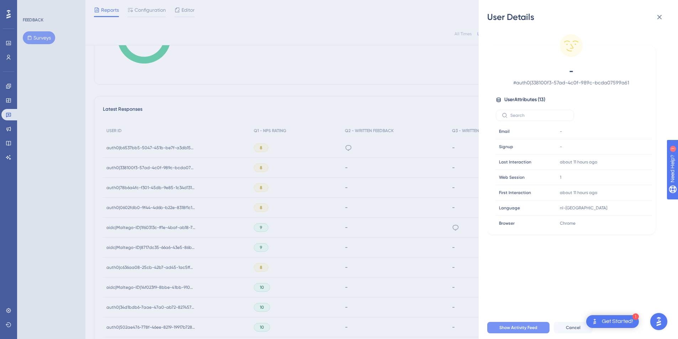 Image resolution: width=678 pixels, height=339 pixels. What do you see at coordinates (31, 6) in the screenshot?
I see `span: Need Help?` at bounding box center [31, 6].